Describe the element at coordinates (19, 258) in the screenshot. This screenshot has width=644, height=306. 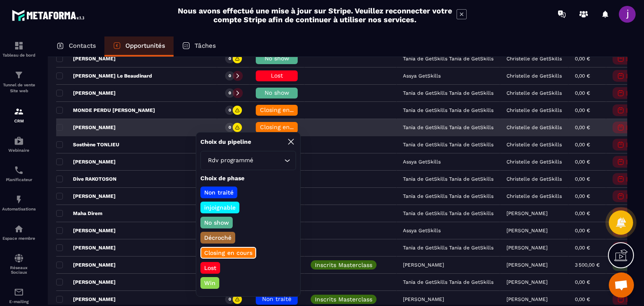
I see `img: social-network` at that location.